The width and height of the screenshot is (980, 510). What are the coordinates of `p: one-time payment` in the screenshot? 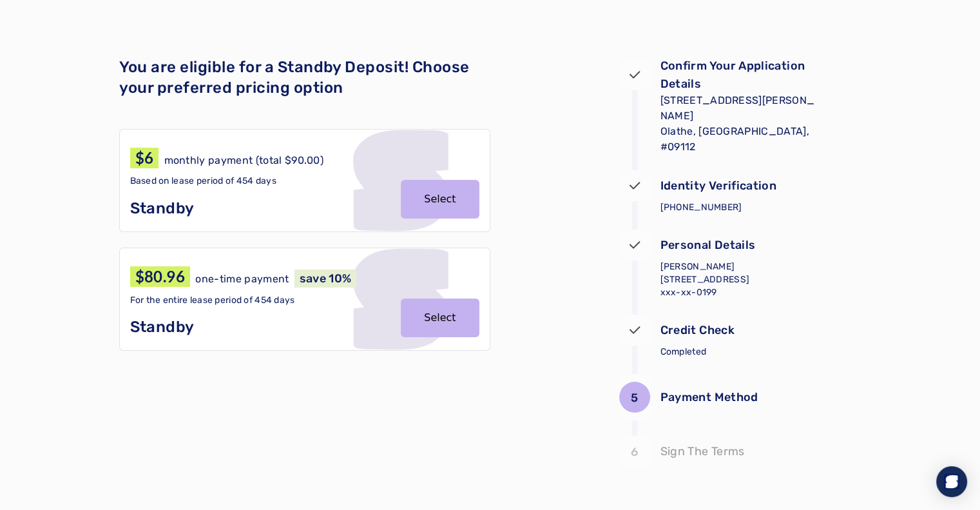 It's located at (242, 279).